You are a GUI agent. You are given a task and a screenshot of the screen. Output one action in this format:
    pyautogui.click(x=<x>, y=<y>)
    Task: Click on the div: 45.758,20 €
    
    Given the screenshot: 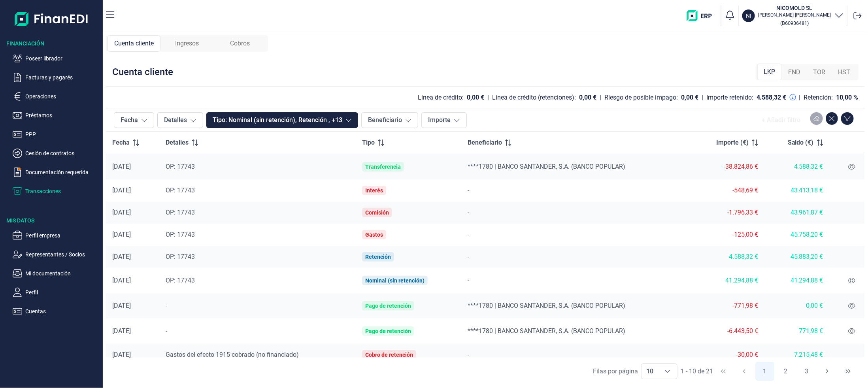 What is the action you would take?
    pyautogui.click(x=796, y=235)
    